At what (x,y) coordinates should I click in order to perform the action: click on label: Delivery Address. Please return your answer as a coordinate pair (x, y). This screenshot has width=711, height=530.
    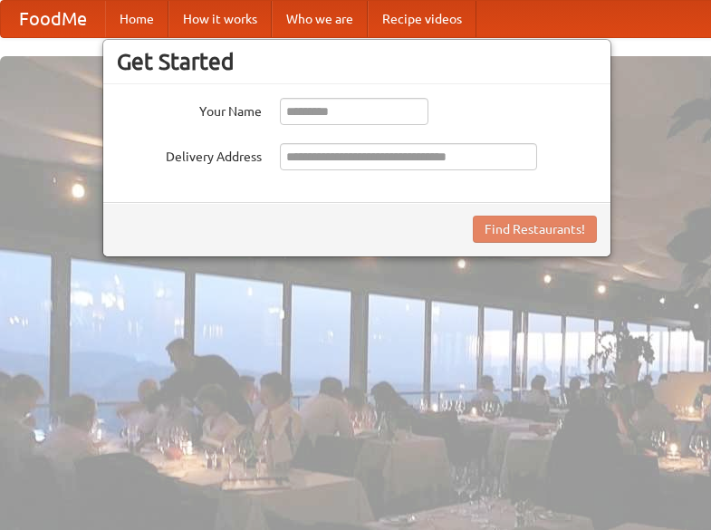
    Looking at the image, I should click on (189, 154).